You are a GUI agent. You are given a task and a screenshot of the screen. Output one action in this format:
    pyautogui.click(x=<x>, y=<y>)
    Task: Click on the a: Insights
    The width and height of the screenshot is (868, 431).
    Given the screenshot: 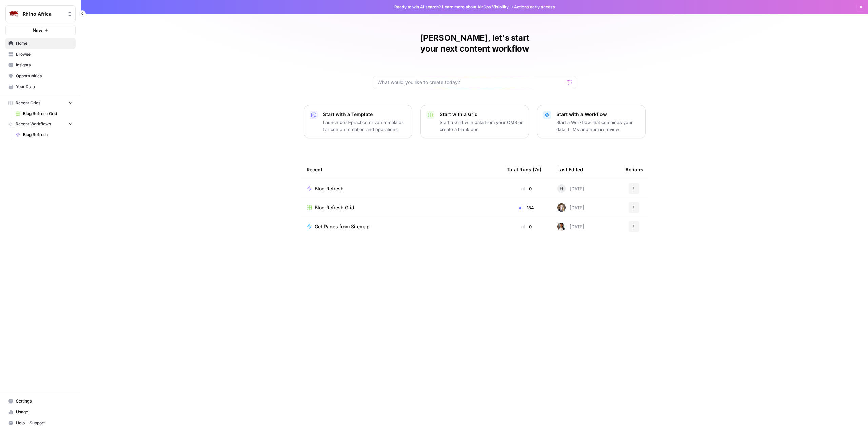 What is the action you would take?
    pyautogui.click(x=40, y=65)
    